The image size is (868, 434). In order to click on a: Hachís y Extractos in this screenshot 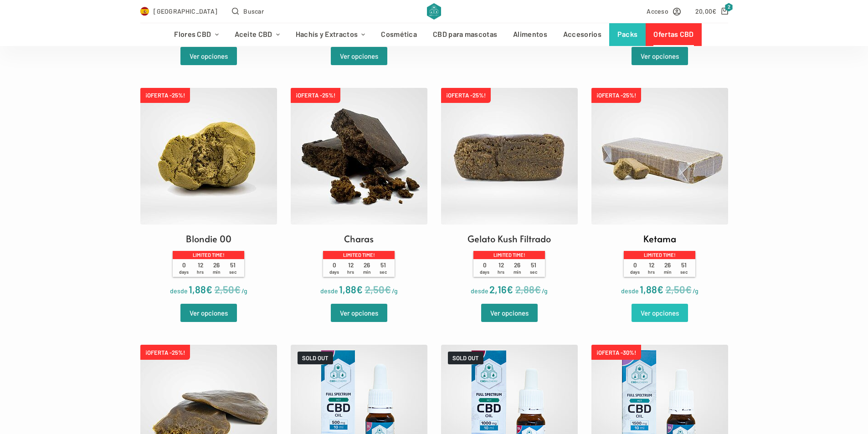, I will do `click(331, 34)`.